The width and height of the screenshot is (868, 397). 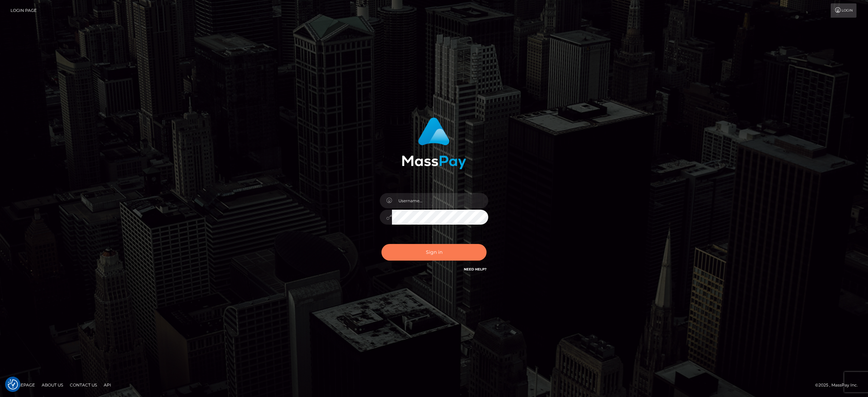 I want to click on img: MassPay Login, so click(x=434, y=143).